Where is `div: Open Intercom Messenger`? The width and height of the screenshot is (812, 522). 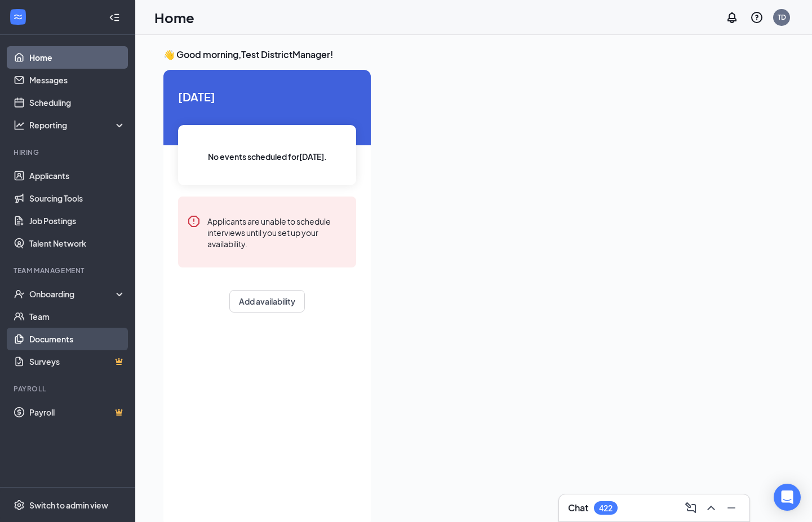
div: Open Intercom Messenger is located at coordinates (787, 497).